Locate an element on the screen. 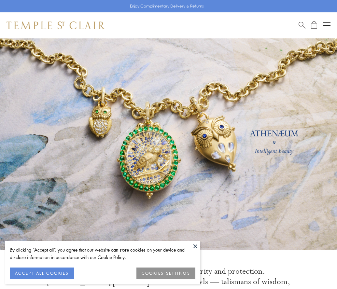  button: ACCEPT ALL COOKIES is located at coordinates (42, 273).